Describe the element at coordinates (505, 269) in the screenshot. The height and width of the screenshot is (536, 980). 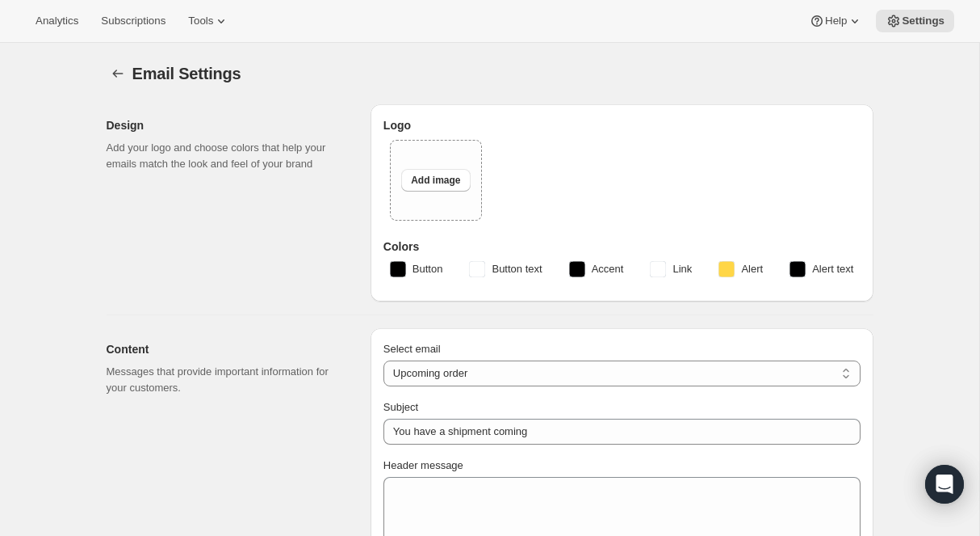
I see `button: Button text` at that location.